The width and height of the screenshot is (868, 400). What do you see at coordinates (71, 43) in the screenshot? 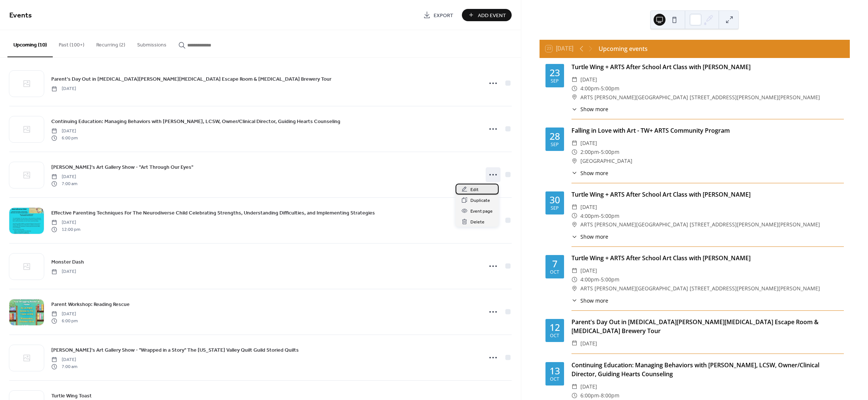
I see `button: Past (100+)` at bounding box center [71, 43].